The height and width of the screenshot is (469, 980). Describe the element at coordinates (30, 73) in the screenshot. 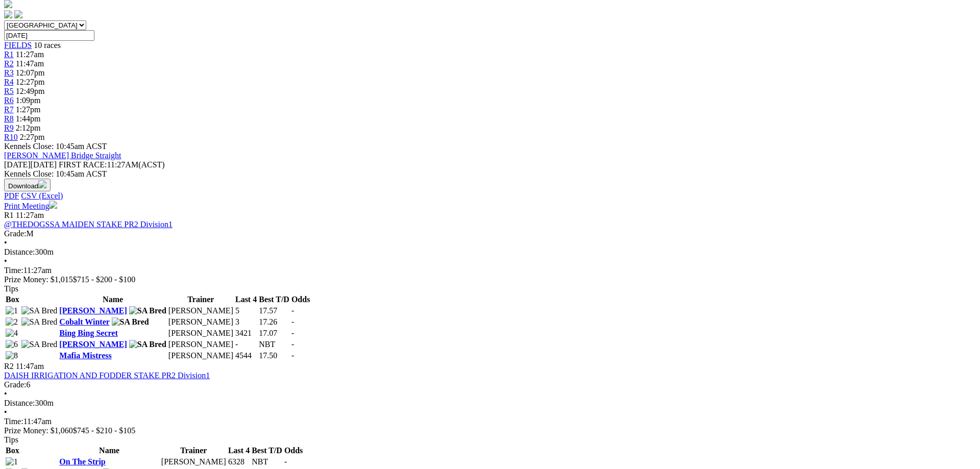

I see `span: 12:07pm` at that location.